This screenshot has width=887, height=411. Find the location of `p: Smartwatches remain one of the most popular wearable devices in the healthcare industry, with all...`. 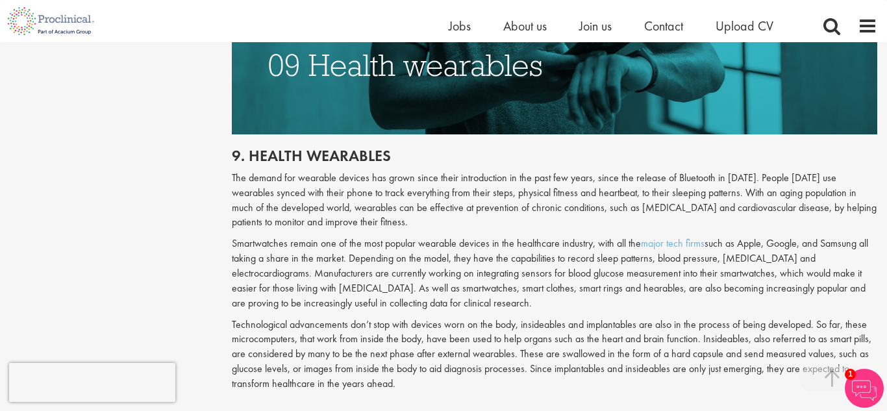

p: Smartwatches remain one of the most popular wearable devices in the healthcare industry, with all... is located at coordinates (555, 273).